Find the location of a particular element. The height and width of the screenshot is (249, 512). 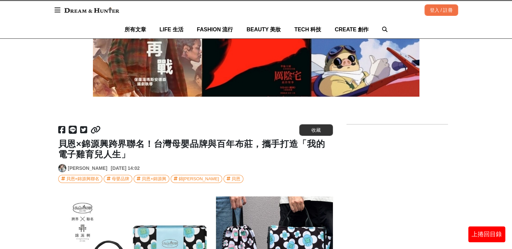

span: LIFE 生活 is located at coordinates (171, 29).